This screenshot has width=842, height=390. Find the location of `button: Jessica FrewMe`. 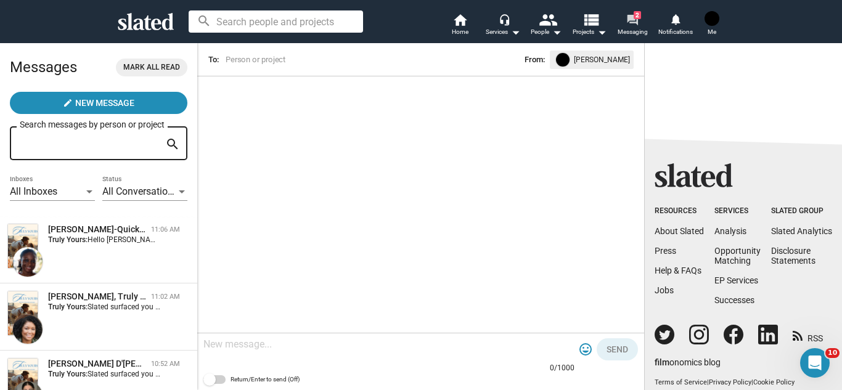

button: Jessica FrewMe is located at coordinates (712, 25).